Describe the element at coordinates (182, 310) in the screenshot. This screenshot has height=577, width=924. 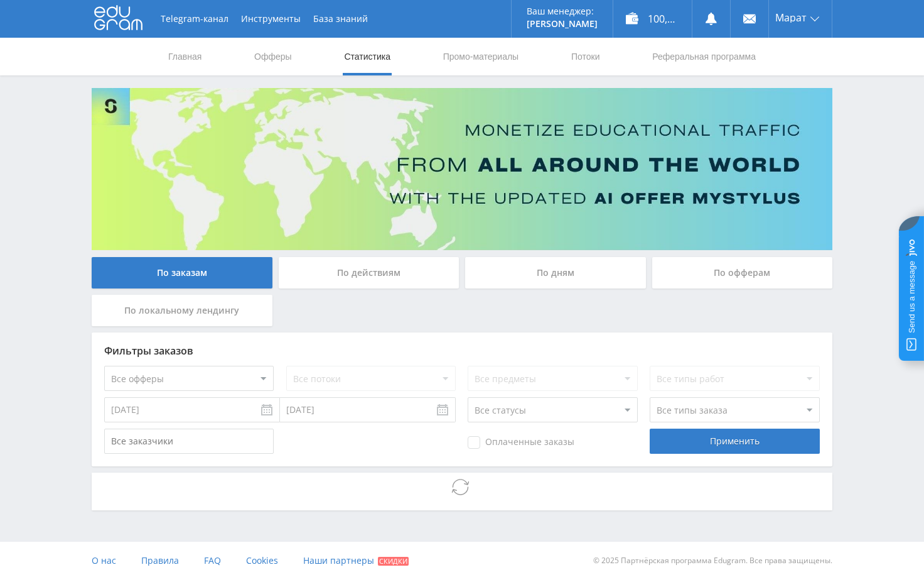
I see `div: По локальному лендингу` at that location.